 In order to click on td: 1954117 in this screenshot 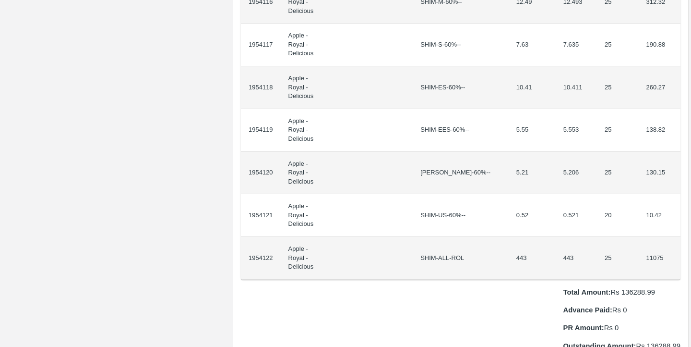, I will do `click(261, 45)`.